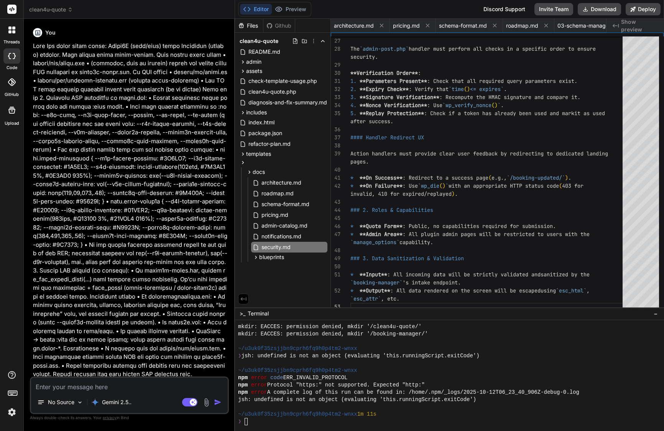  Describe the element at coordinates (276, 247) in the screenshot. I see `span: security.md` at that location.